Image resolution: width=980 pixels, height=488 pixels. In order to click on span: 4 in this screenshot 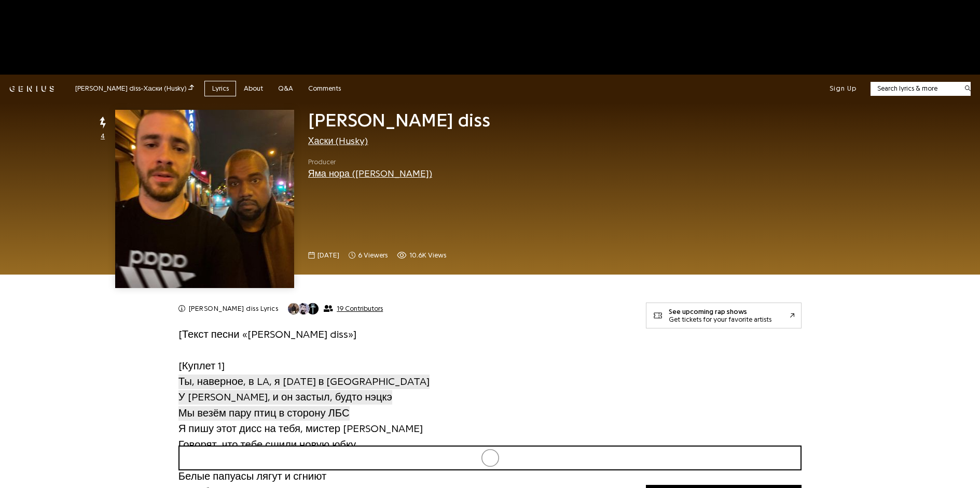, I will do `click(103, 137)`.